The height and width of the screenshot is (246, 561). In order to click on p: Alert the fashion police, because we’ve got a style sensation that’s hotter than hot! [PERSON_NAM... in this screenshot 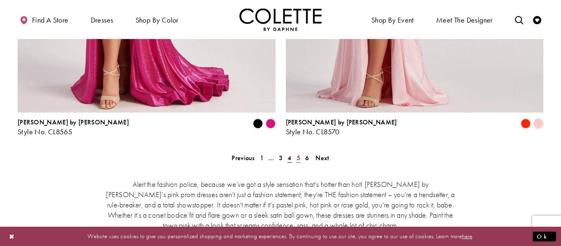, I will do `click(280, 204)`.